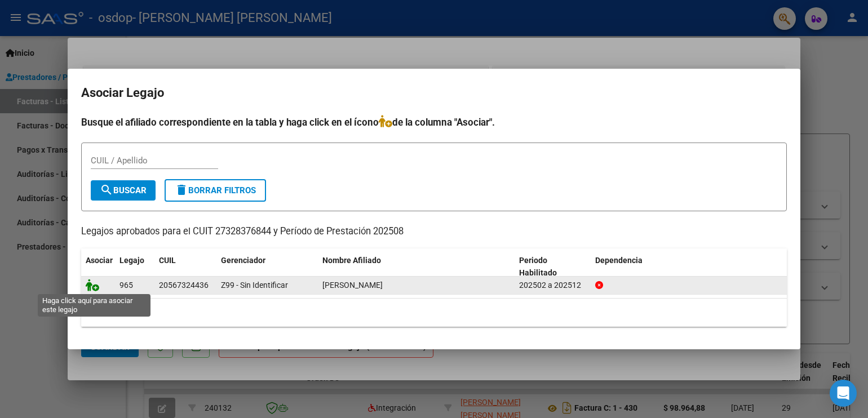 Image resolution: width=868 pixels, height=418 pixels. I want to click on span: Nombre Afiliado, so click(352, 261).